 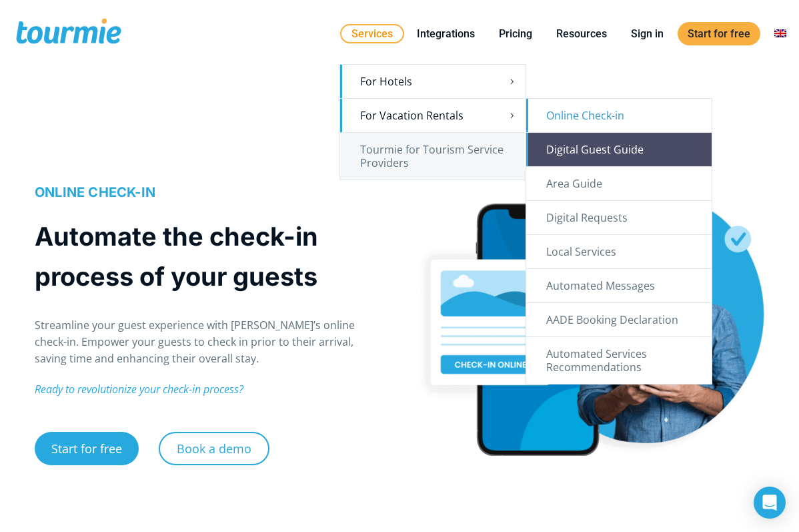 What do you see at coordinates (582, 33) in the screenshot?
I see `a: Resources` at bounding box center [582, 33].